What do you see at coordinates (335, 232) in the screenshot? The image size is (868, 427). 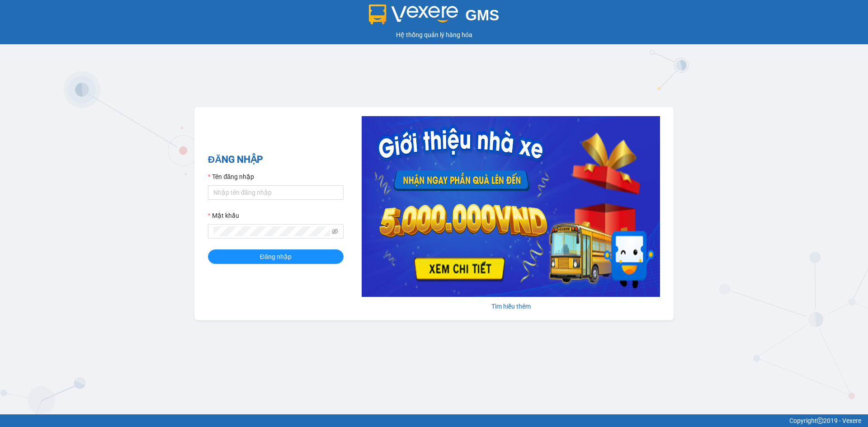 I see `span: eye-invisible` at bounding box center [335, 232].